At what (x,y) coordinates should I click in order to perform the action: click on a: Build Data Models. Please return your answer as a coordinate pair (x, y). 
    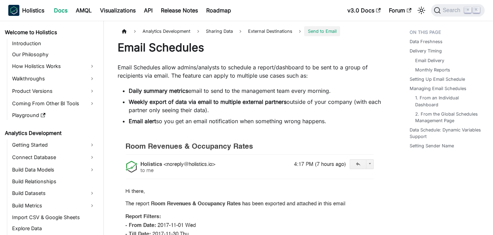
    Looking at the image, I should click on (54, 170).